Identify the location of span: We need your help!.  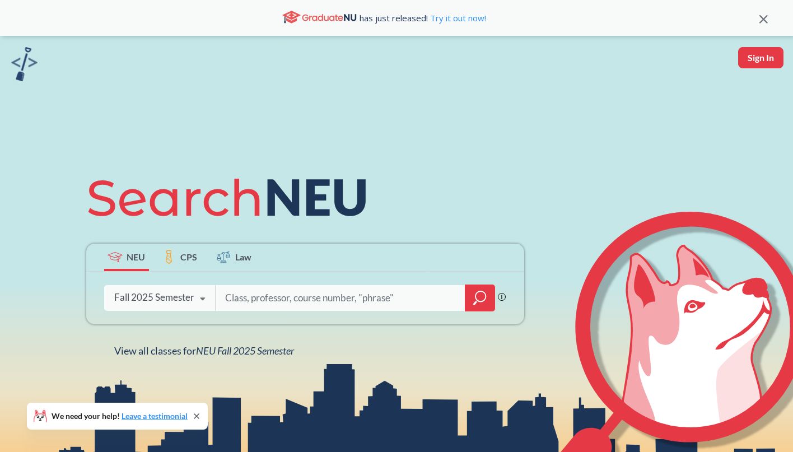
(119, 416).